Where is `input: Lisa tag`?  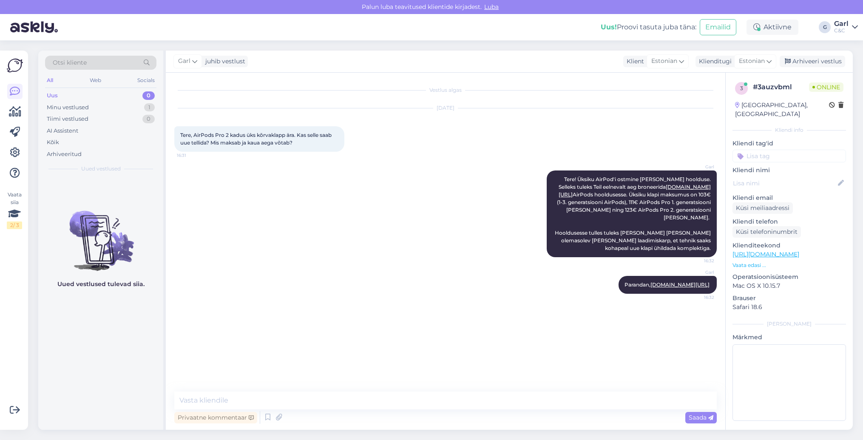 input: Lisa tag is located at coordinates (789, 156).